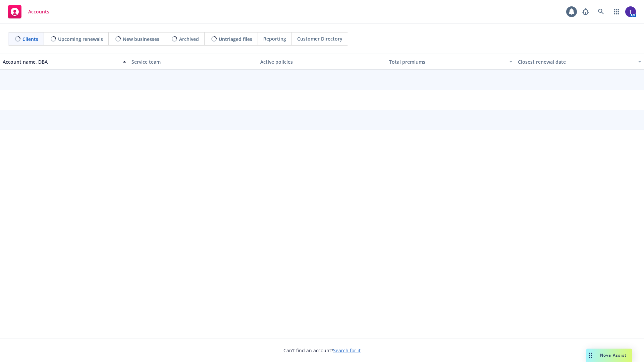 This screenshot has width=644, height=362. What do you see at coordinates (319, 38) in the screenshot?
I see `span: Customer Directory` at bounding box center [319, 38].